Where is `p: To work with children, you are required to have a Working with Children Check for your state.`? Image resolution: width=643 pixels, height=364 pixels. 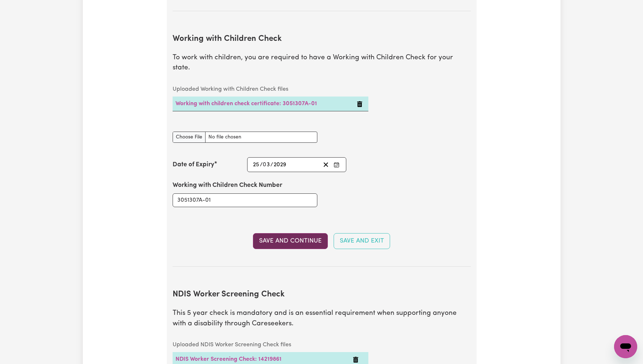
p: To work with children, you are required to have a Working with Children Check for your state. is located at coordinates (322, 63).